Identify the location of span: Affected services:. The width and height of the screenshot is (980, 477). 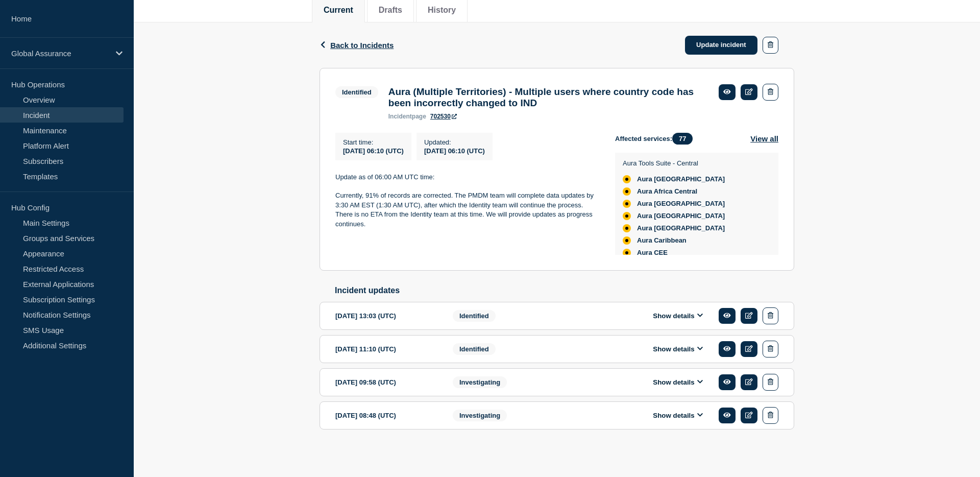
(656, 139).